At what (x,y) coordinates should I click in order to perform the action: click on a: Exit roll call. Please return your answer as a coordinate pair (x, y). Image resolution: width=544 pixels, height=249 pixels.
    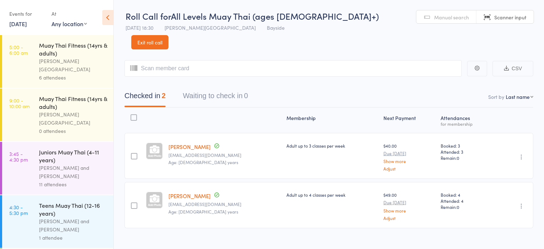
    Looking at the image, I should click on (150, 42).